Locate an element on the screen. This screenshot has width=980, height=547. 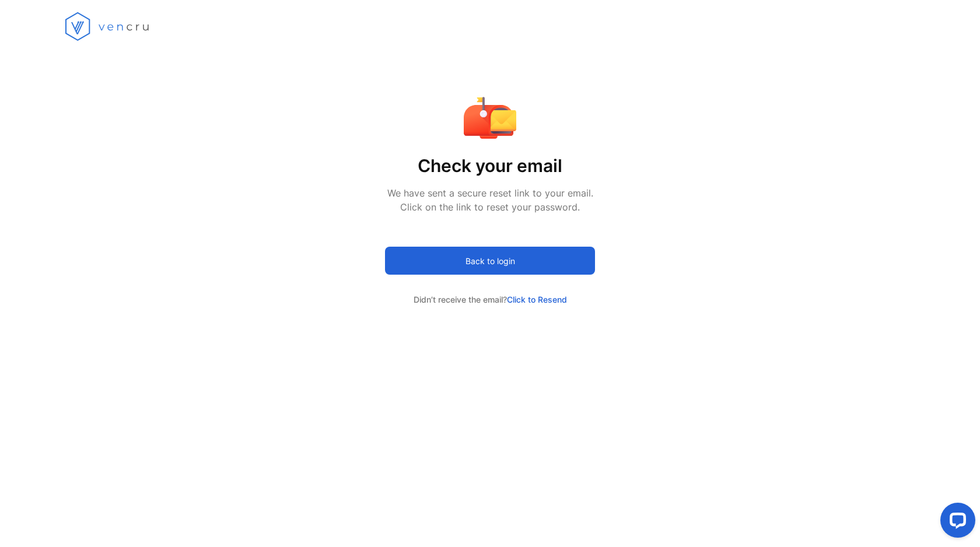
img: email verification icon is located at coordinates (490, 118).